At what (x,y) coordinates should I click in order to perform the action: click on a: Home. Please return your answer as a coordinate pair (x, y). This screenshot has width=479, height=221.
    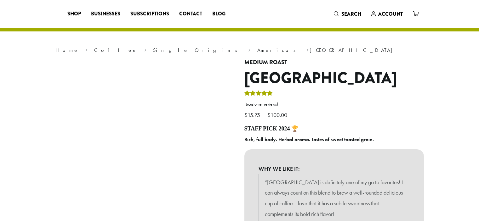
    Looking at the image, I should click on (67, 50).